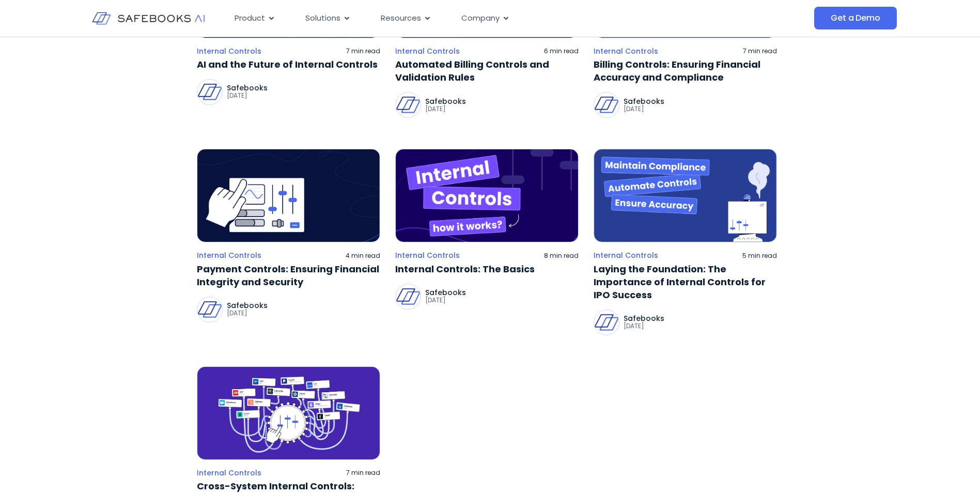  Describe the element at coordinates (487, 269) in the screenshot. I see `a: Internal Controls: The Basics` at that location.